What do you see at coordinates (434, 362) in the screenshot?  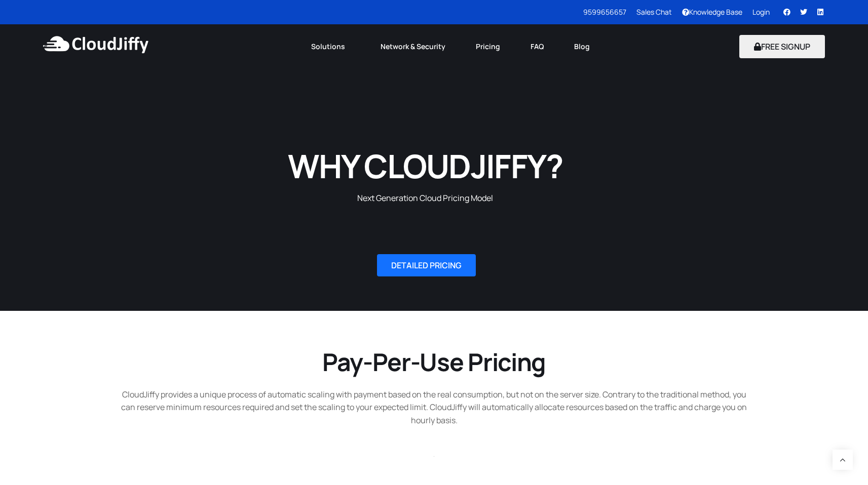 I see `h2: Pay-Per-Use Pricing` at bounding box center [434, 362].